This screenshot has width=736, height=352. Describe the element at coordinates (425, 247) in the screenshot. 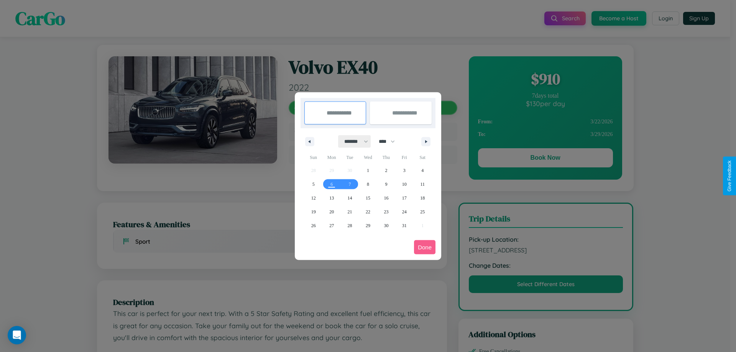

I see `button: Done` at that location.